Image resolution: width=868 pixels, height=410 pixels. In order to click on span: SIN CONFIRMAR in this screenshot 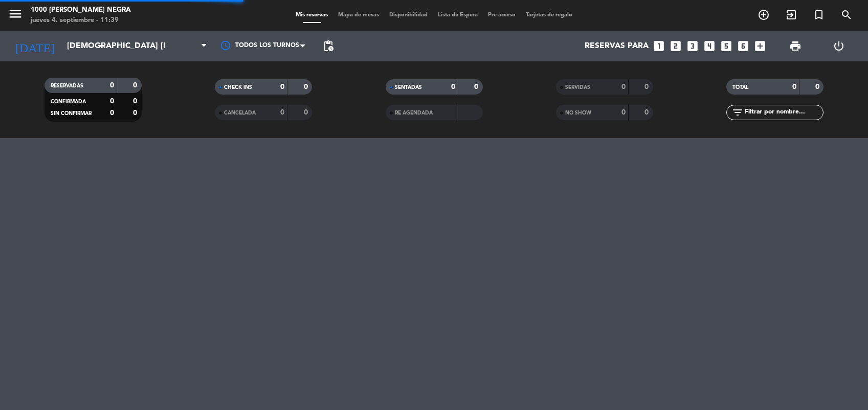, I will do `click(71, 114)`.